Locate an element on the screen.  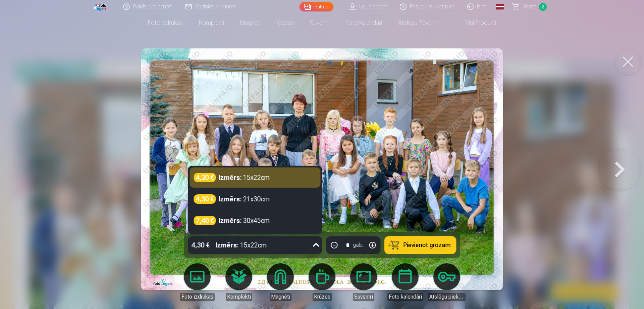
span: 2 is located at coordinates (543, 7).